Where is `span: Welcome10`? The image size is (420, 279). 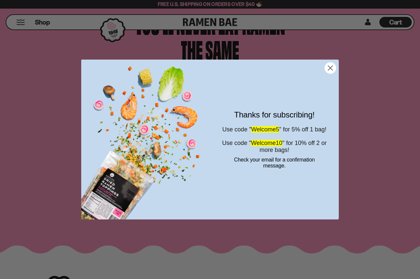 span: Welcome10 is located at coordinates (267, 143).